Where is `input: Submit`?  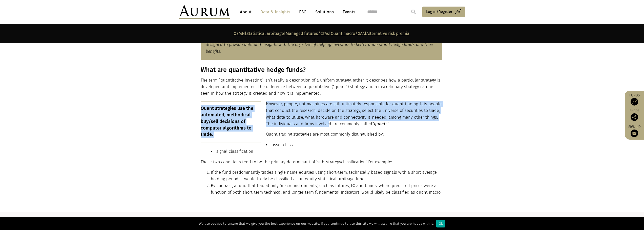 input: Submit is located at coordinates (413, 12).